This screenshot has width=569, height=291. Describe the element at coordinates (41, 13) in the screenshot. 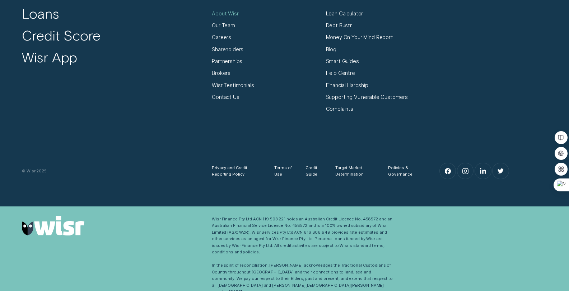

I see `a: Loans` at that location.